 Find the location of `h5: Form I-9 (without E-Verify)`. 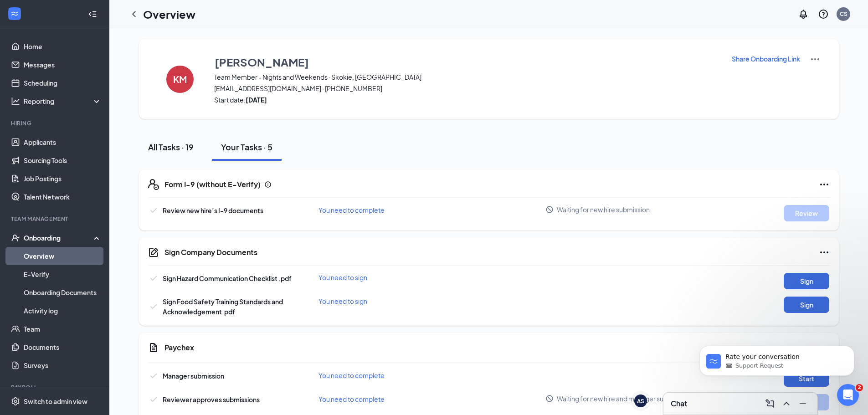

h5: Form I-9 (without E-Verify) is located at coordinates (212, 185).